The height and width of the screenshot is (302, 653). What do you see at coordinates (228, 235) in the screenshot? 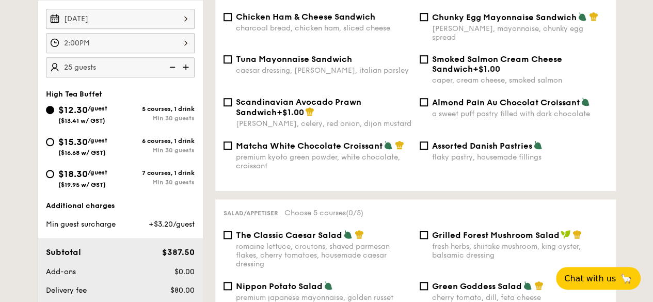
I see `input: The Classic Caesar Saladromaine lettuce, croutons, shaved parmesan flakes, cherry tomatoes, house...` at bounding box center [228, 235].